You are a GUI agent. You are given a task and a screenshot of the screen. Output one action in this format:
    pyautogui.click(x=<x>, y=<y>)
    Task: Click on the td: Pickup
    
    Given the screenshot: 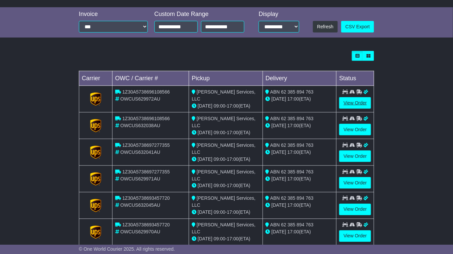 What is the action you would take?
    pyautogui.click(x=226, y=79)
    